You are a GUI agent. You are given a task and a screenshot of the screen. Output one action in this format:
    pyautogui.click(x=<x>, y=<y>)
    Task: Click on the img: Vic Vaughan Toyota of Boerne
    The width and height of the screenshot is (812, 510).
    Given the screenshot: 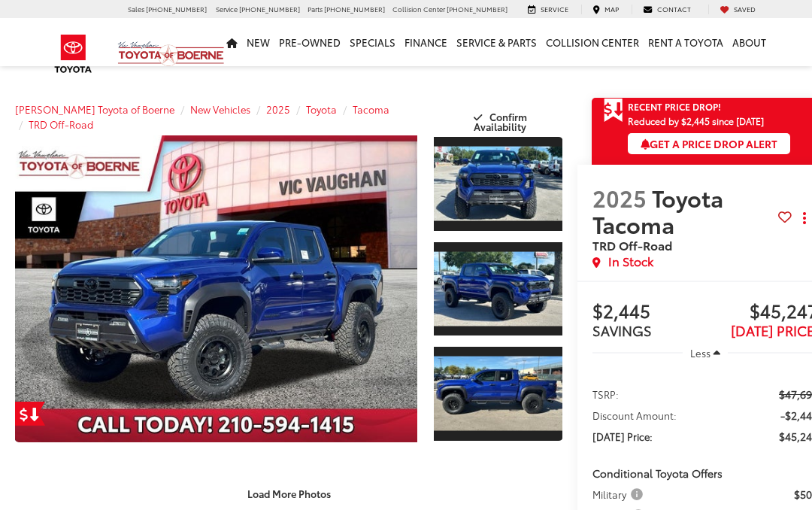 What is the action you would take?
    pyautogui.click(x=171, y=54)
    